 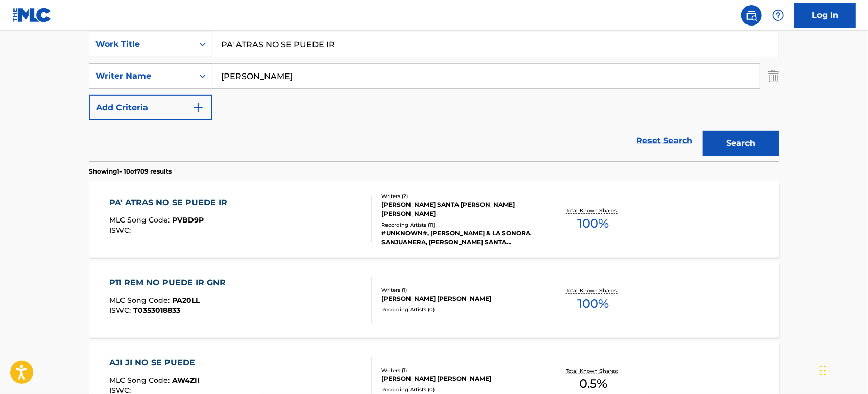 I want to click on button: Search, so click(x=741, y=143).